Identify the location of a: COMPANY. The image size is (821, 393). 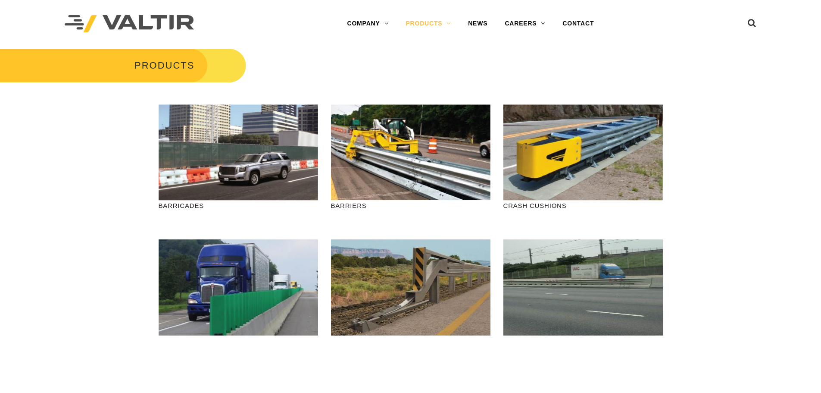
(368, 24).